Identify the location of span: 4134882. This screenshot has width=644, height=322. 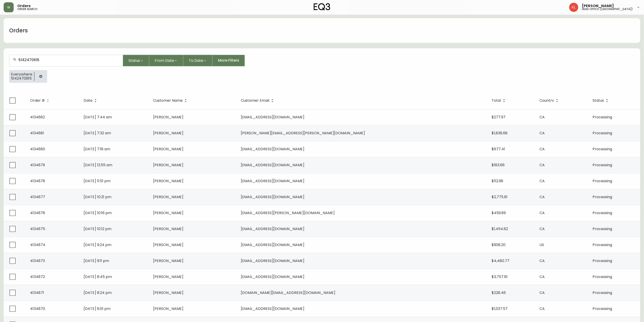
(37, 117).